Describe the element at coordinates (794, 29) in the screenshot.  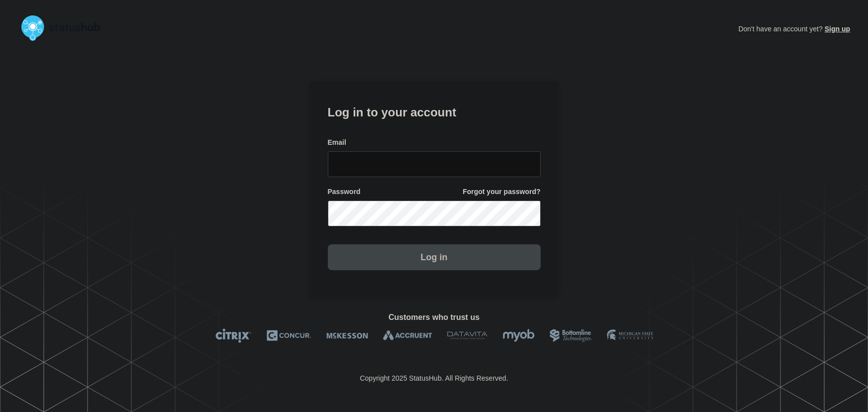
I see `p: Don't have an account yet?` at that location.